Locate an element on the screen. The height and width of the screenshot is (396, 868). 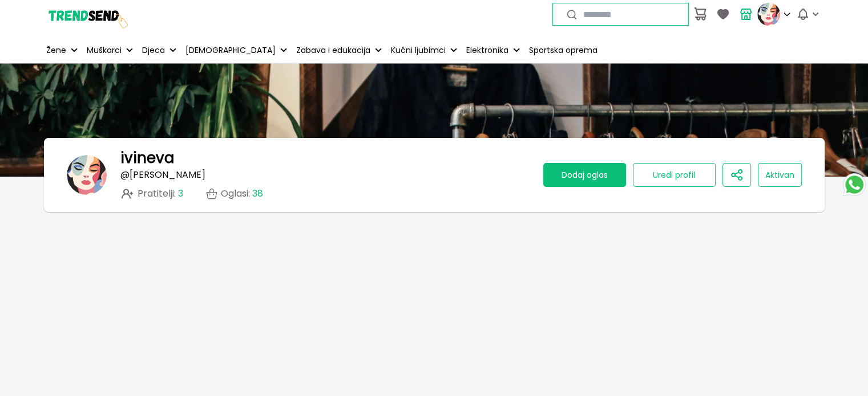
a: Sportska oprema is located at coordinates (563, 50).